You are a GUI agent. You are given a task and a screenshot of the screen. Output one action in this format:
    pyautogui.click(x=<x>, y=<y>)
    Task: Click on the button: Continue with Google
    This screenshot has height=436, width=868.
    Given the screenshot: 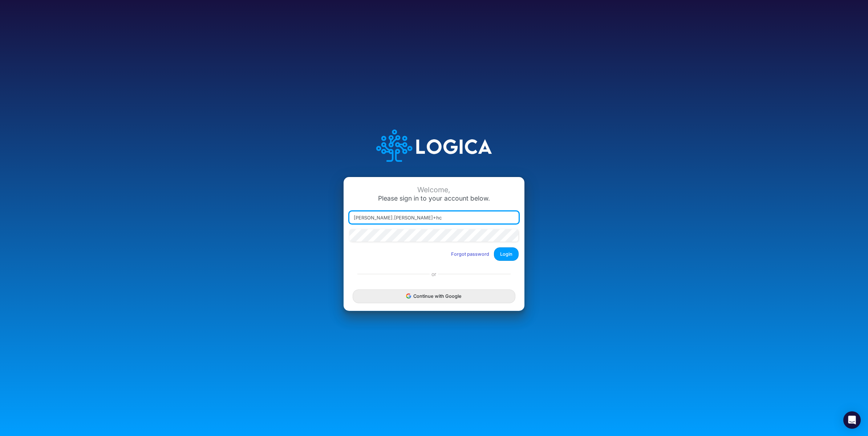 What is the action you would take?
    pyautogui.click(x=434, y=296)
    